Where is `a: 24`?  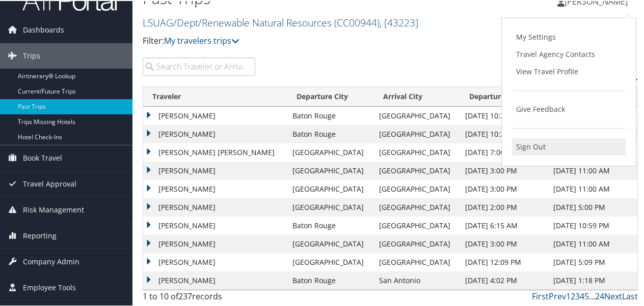 a: 24 is located at coordinates (600, 295).